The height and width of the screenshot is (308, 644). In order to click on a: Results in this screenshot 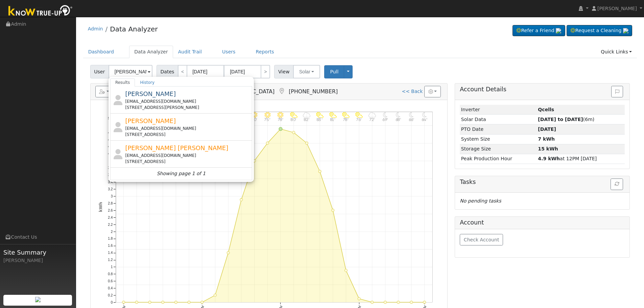, I will do `click(123, 83)`.